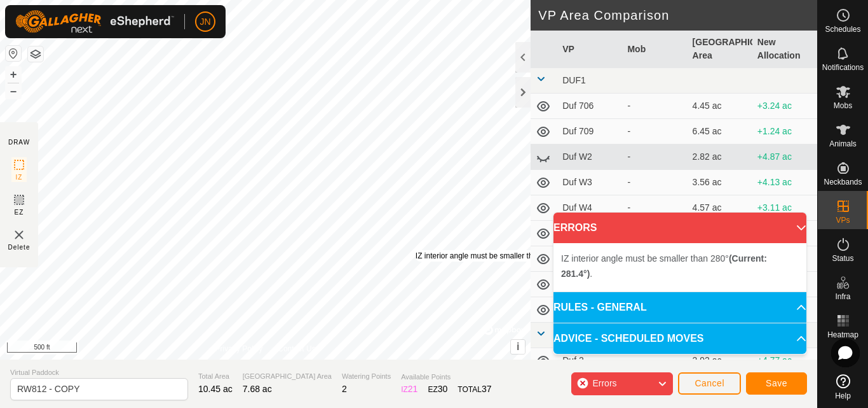 The width and height of the screenshot is (868, 408). I want to click on th: Mob, so click(655, 49).